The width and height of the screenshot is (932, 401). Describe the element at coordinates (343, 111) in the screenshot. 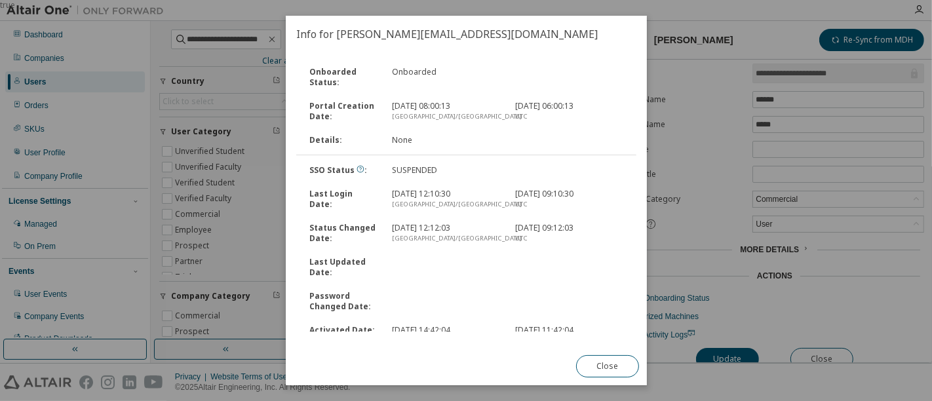

I see `div: Portal Creation Date :` at that location.